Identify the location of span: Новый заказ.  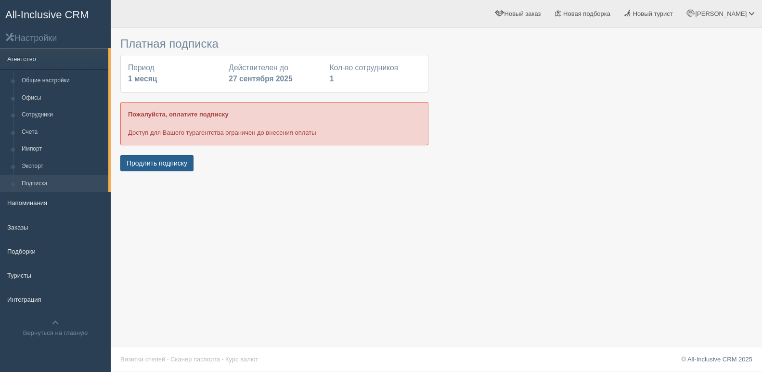
(523, 13).